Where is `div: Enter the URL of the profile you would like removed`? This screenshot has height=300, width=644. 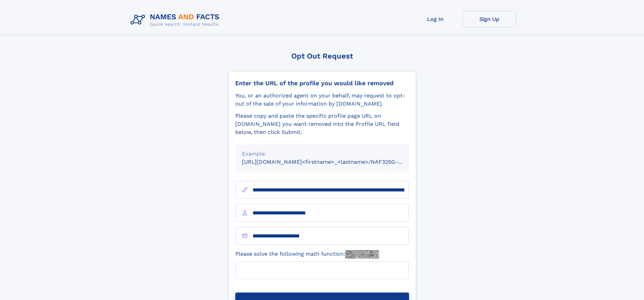
div: Enter the URL of the profile you would like removed is located at coordinates (322, 83).